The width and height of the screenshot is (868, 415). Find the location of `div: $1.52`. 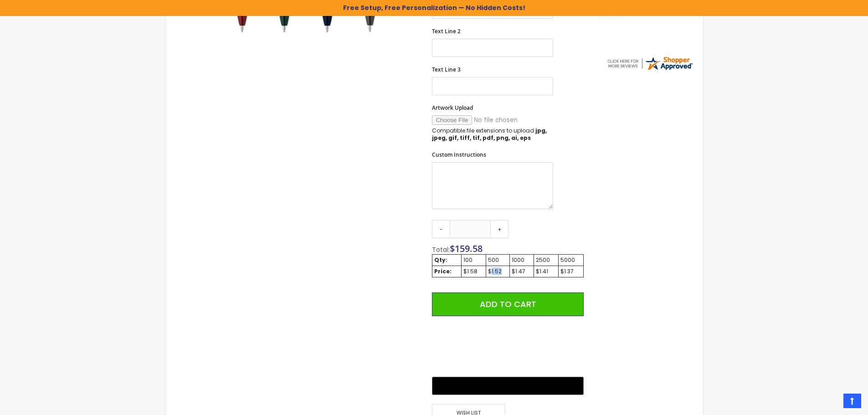

div: $1.52 is located at coordinates (498, 272).